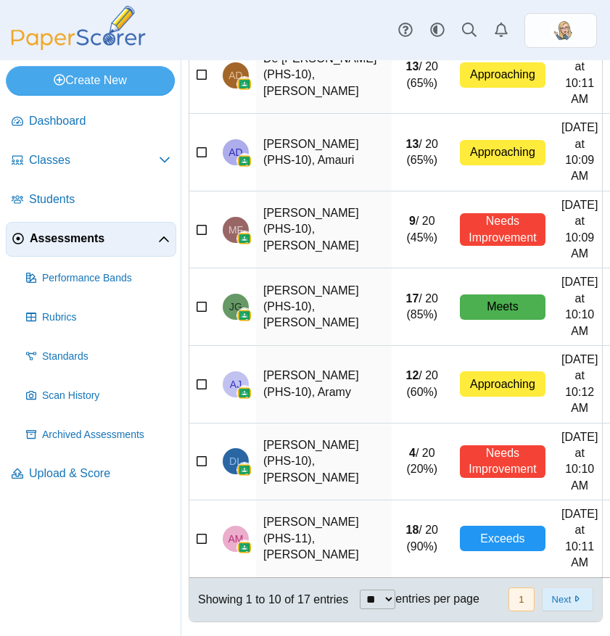 Image resolution: width=610 pixels, height=636 pixels. What do you see at coordinates (90, 81) in the screenshot?
I see `a: Create New` at bounding box center [90, 81].